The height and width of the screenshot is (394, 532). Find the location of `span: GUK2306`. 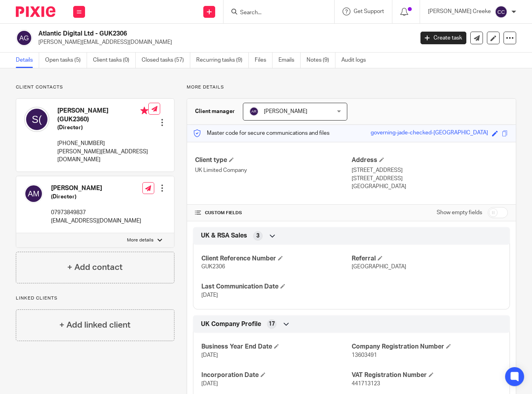

span: GUK2306 is located at coordinates (214, 267).